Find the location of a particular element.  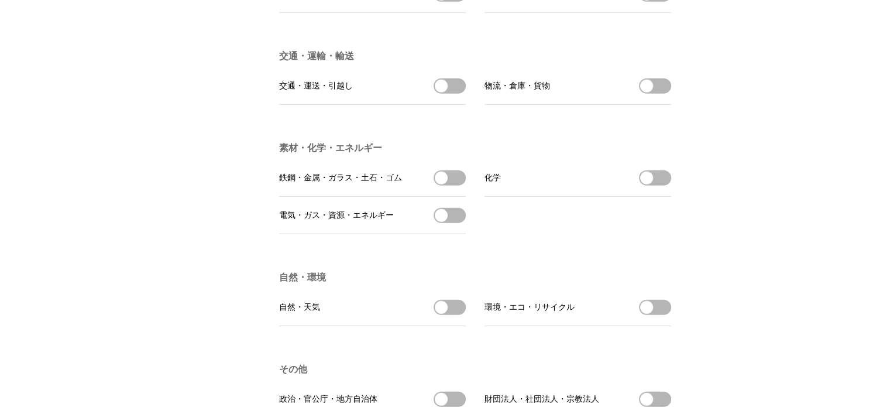

span: 物流・倉庫・貨物 is located at coordinates (517, 86).